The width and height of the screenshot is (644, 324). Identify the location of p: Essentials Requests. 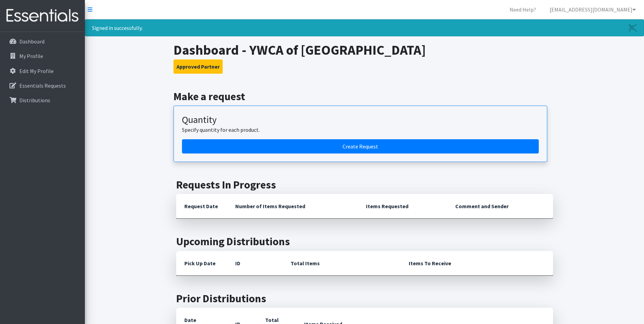
(43, 86).